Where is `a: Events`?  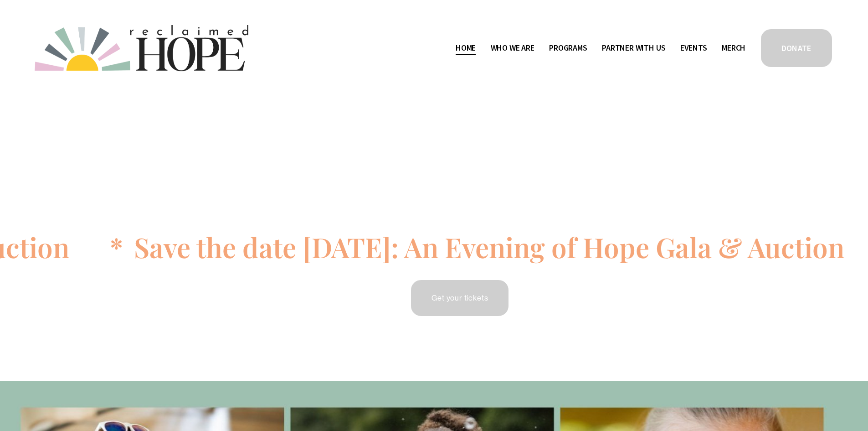 a: Events is located at coordinates (694, 48).